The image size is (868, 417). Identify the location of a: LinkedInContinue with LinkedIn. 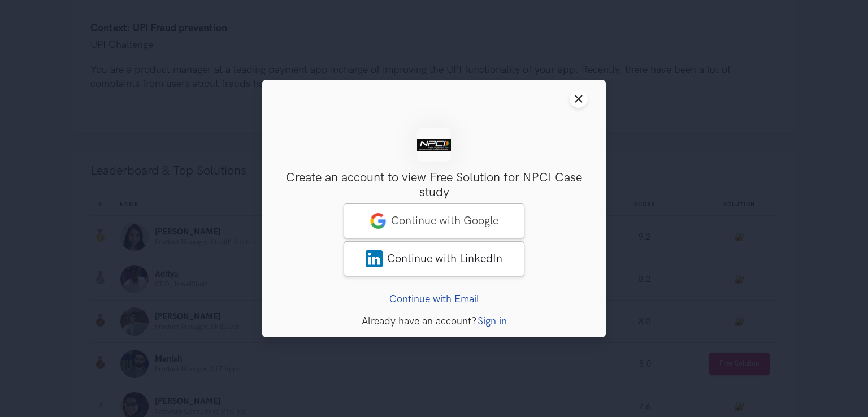
(434, 258).